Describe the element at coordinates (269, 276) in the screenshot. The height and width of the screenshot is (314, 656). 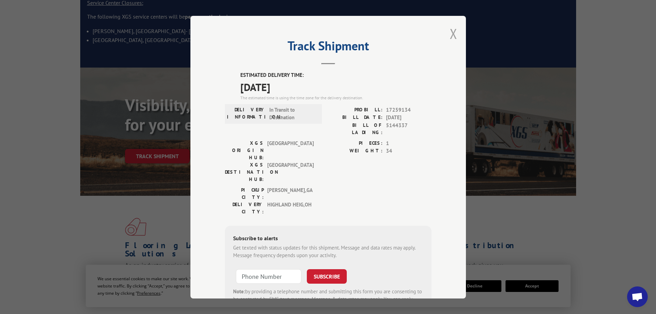
I see `input: Phone Number` at that location.